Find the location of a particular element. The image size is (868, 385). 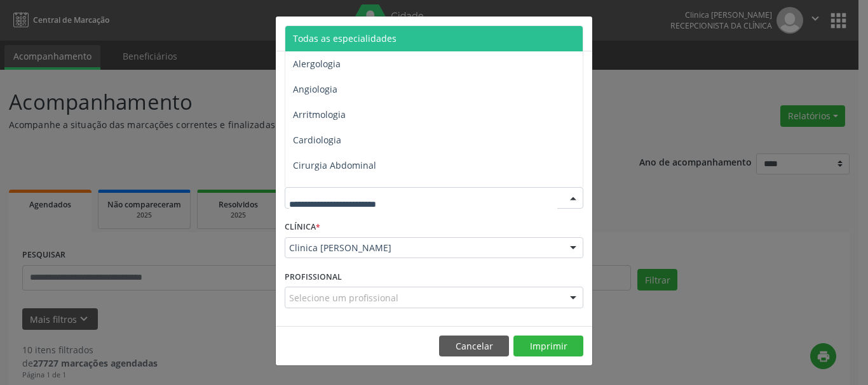

span: Angiologia is located at coordinates (315, 88).